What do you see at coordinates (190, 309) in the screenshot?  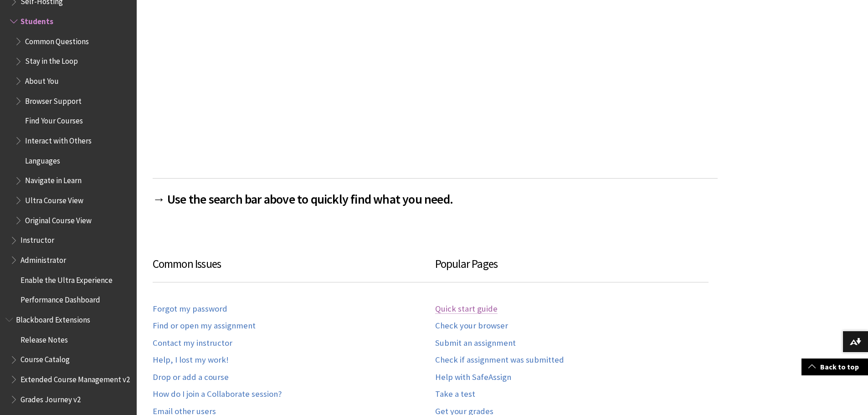 I see `a: Forgot my password` at bounding box center [190, 309].